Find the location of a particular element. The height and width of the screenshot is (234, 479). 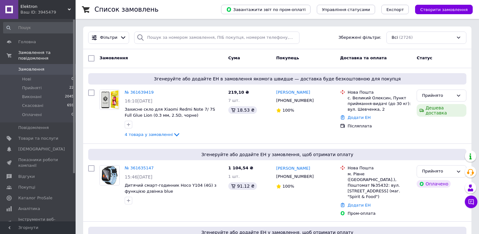

span: Аналітика is located at coordinates (29, 208).